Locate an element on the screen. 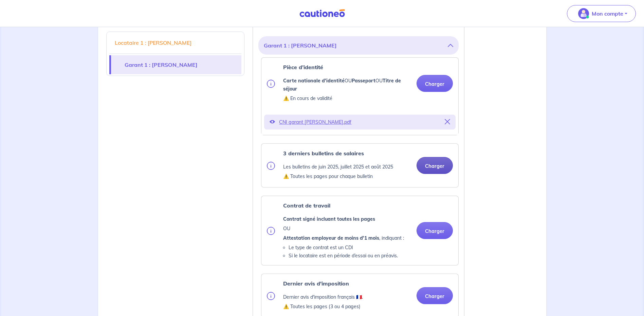 The width and height of the screenshot is (644, 316). div: categoryName: pay-slip, userCategory: cdi is located at coordinates (360, 165).